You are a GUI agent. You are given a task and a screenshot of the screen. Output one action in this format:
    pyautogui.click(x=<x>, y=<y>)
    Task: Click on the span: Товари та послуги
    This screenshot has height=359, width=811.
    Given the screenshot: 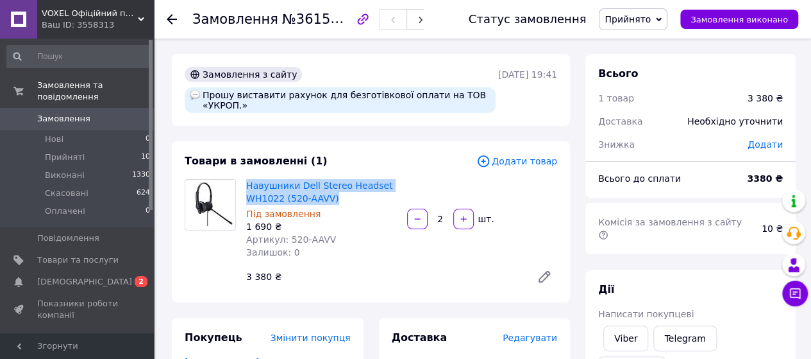 What is the action you would take?
    pyautogui.click(x=78, y=260)
    